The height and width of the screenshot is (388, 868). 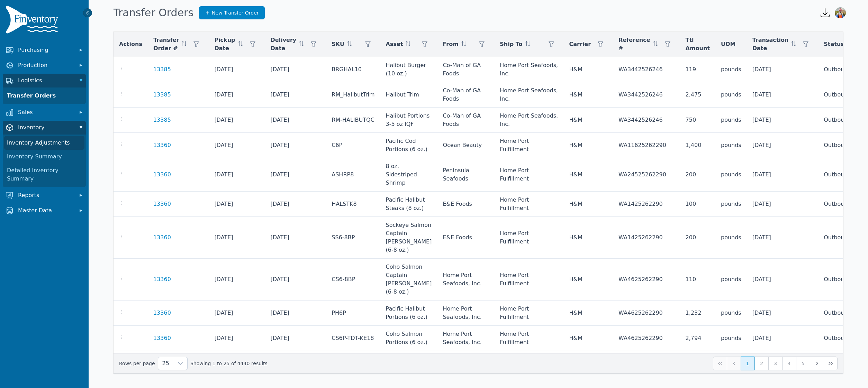 I want to click on a: Inventory Summary, so click(x=44, y=157).